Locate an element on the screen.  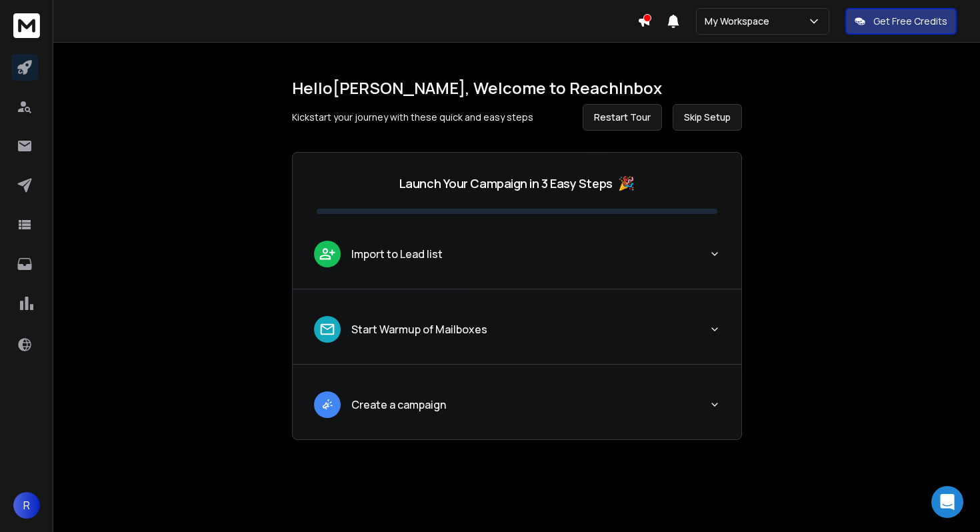
p: Get Free Credits is located at coordinates (910, 22).